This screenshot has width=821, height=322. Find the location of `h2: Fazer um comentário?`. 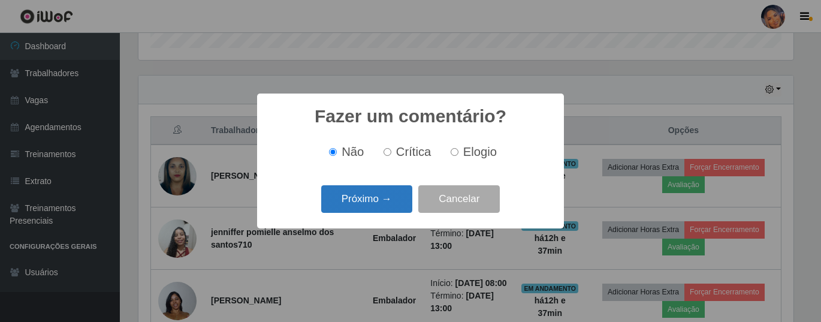

h2: Fazer um comentário? is located at coordinates (410, 116).